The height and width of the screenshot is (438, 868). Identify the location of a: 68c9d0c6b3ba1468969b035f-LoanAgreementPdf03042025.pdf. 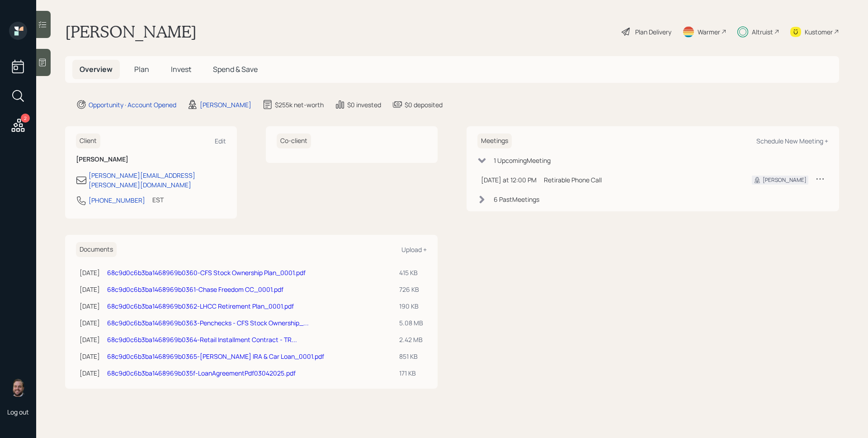
(201, 372).